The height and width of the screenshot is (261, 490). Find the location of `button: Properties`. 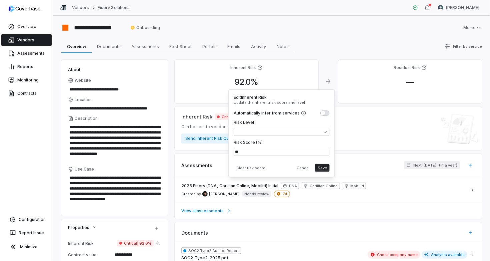

button: Properties is located at coordinates (83, 227).